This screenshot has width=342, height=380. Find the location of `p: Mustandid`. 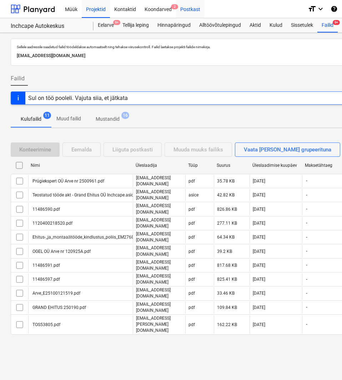

p: Mustandid is located at coordinates (107, 119).